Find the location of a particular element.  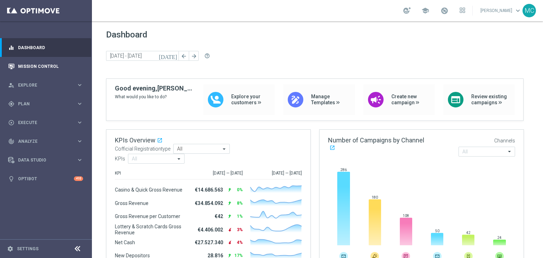

span: Data Studio is located at coordinates (47, 160).